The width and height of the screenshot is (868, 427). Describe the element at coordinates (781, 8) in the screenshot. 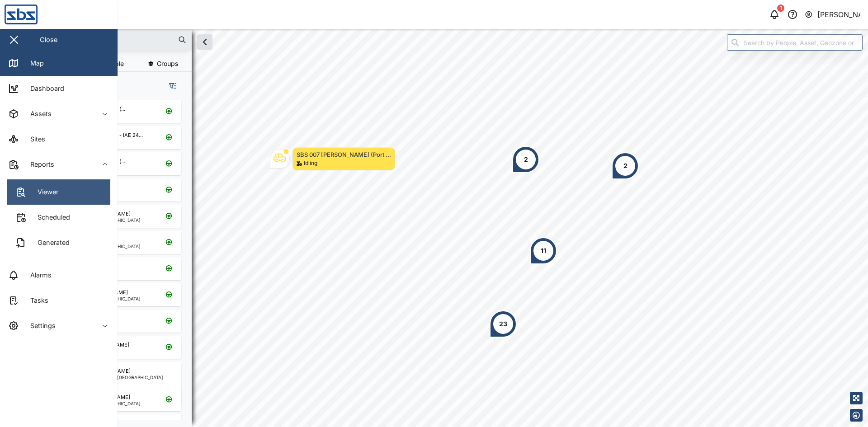

I see `div: 1` at that location.